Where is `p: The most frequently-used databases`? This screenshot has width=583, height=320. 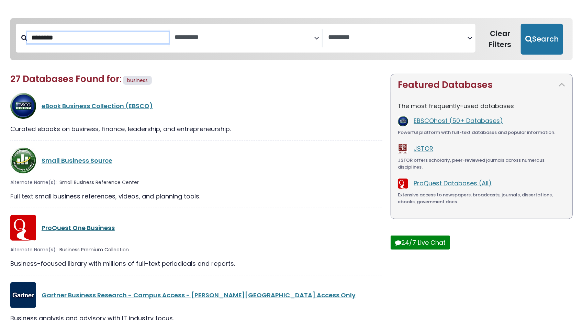
p: The most frequently-used databases is located at coordinates (481, 106).